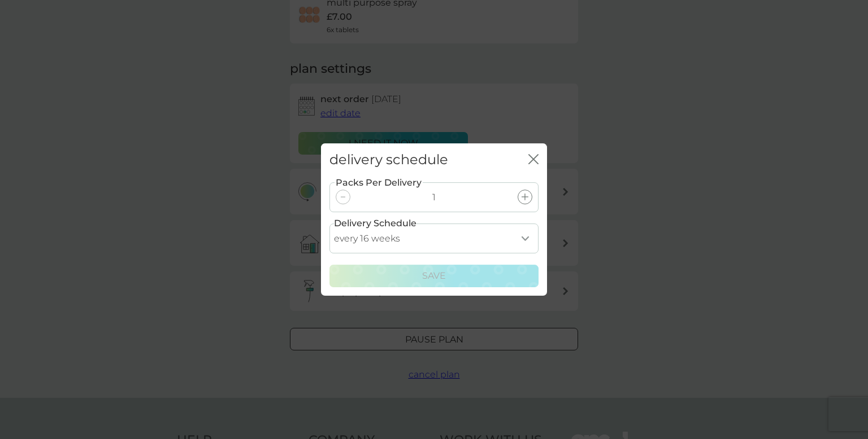  I want to click on p: 1, so click(434, 197).